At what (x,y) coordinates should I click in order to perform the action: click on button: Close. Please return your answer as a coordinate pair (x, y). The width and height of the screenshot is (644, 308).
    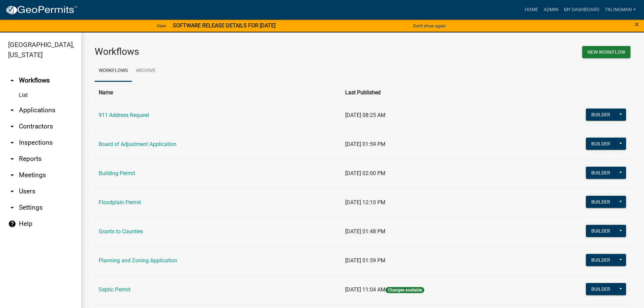
    Looking at the image, I should click on (637, 24).